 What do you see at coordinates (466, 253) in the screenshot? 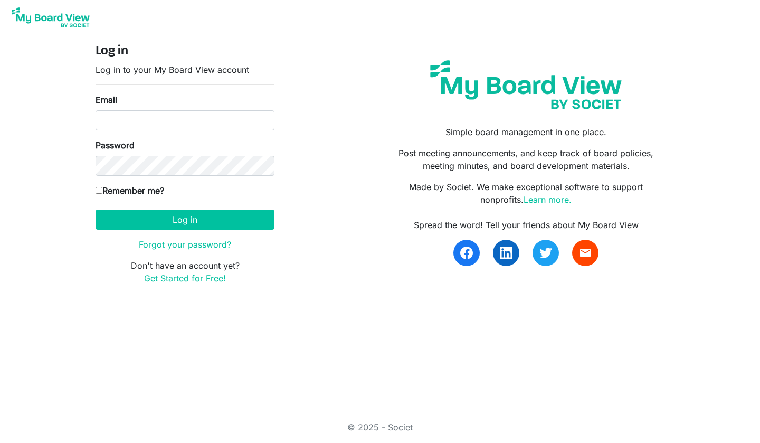
I see `img: facebook.svg` at bounding box center [466, 253].